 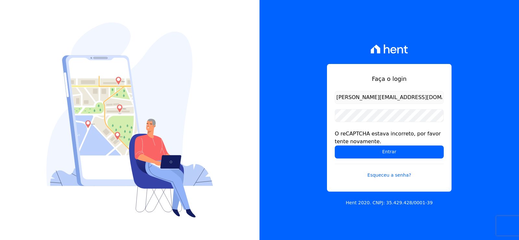 I want to click on a: Esqueceu a senha?, so click(x=389, y=171).